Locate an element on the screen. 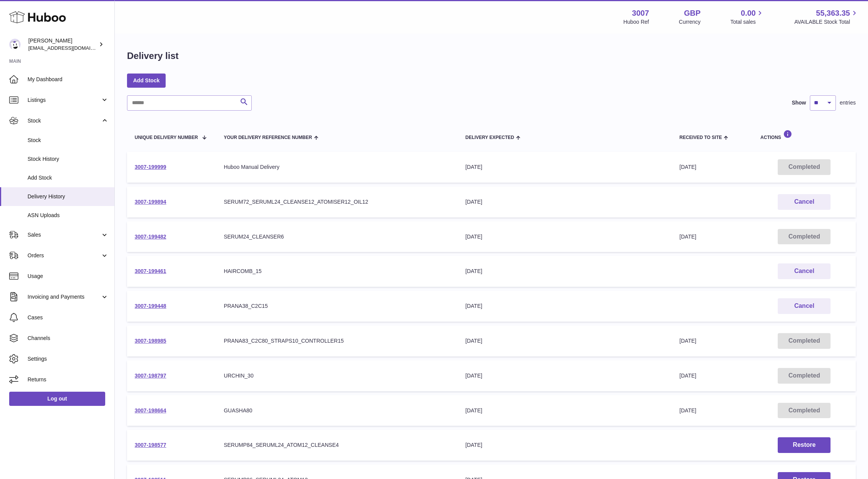 The height and width of the screenshot is (479, 868). a: 3007-198577 is located at coordinates (150, 445).